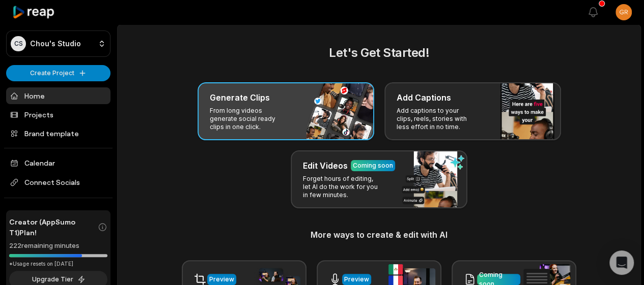 The image size is (644, 285). Describe the element at coordinates (58, 183) in the screenshot. I see `span: Connect Socials` at that location.